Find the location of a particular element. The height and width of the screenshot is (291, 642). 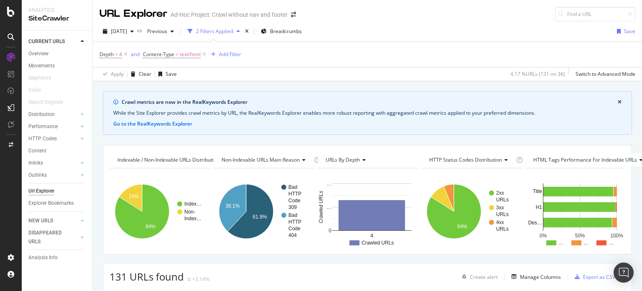

text: H1 is located at coordinates (539, 207).